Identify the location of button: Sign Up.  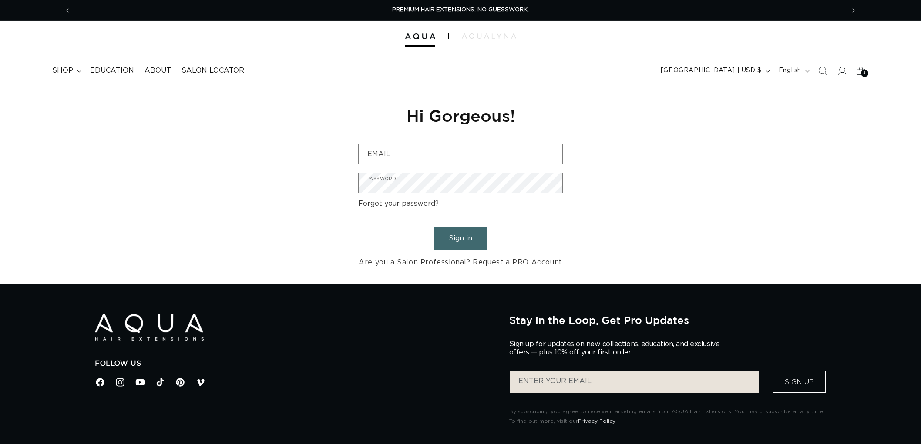
(799, 382).